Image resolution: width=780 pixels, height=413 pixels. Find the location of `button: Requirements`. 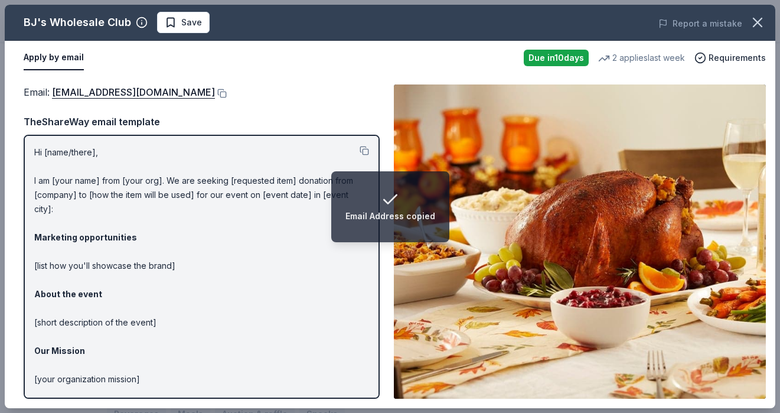

button: Requirements is located at coordinates (730, 58).